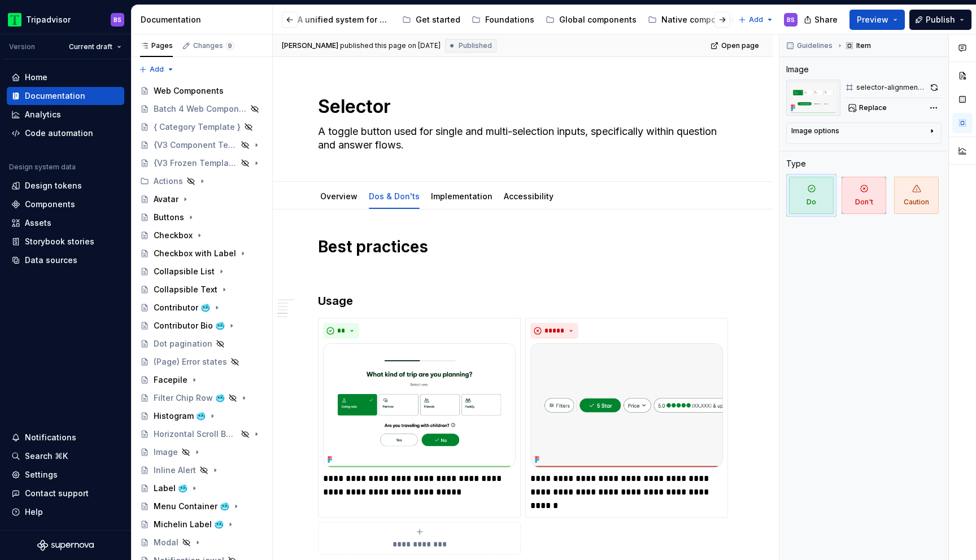 The width and height of the screenshot is (976, 560). What do you see at coordinates (529, 196) in the screenshot?
I see `div: Accessibility` at bounding box center [529, 196].